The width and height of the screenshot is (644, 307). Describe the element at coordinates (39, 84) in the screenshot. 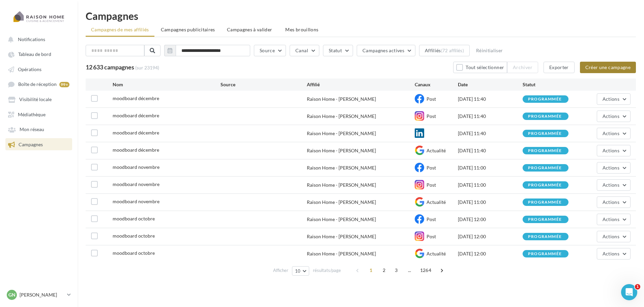

I see `a: Boîte de réception 99+` at that location.